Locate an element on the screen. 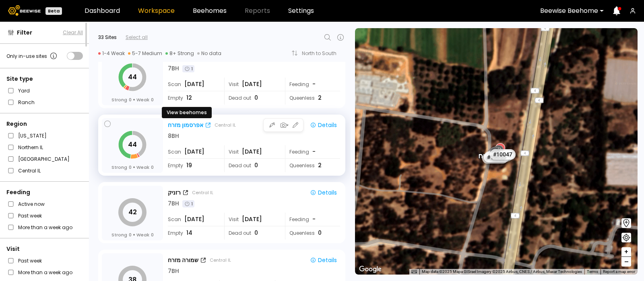 Image resolution: width=644 pixels, height=281 pixels. span: Map data ©2025 Mapa GISrael Imagery ©2025 Airbus, CNES / Airbus, Maxar Technologies is located at coordinates (502, 272).